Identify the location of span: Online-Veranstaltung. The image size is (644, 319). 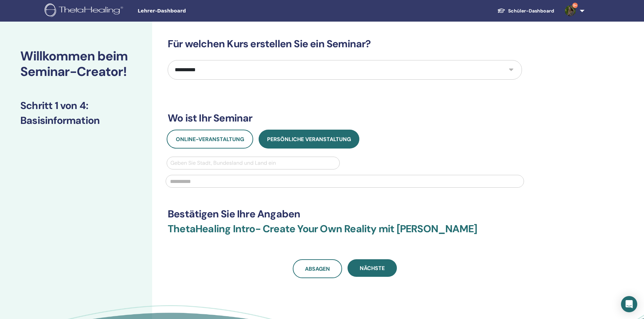
(210, 139).